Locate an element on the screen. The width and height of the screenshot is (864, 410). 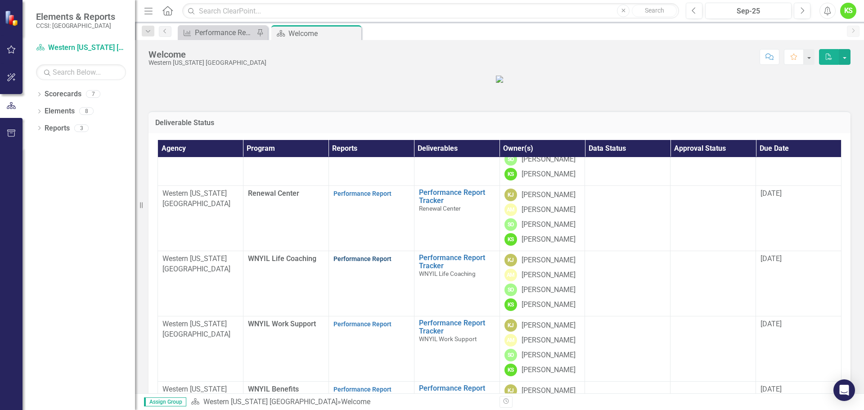
div: Open Intercom Messenger is located at coordinates (844, 390).